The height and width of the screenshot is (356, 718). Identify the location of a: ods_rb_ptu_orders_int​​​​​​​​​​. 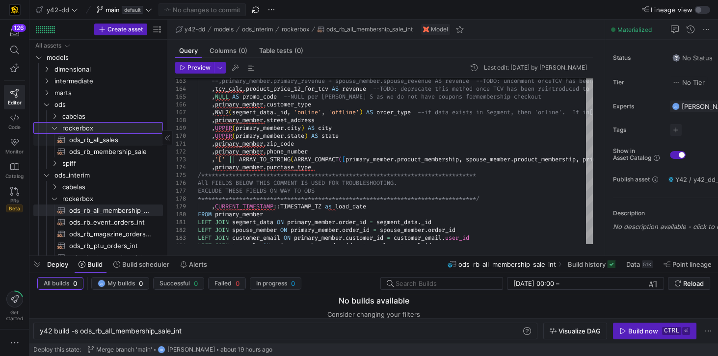
(98, 246).